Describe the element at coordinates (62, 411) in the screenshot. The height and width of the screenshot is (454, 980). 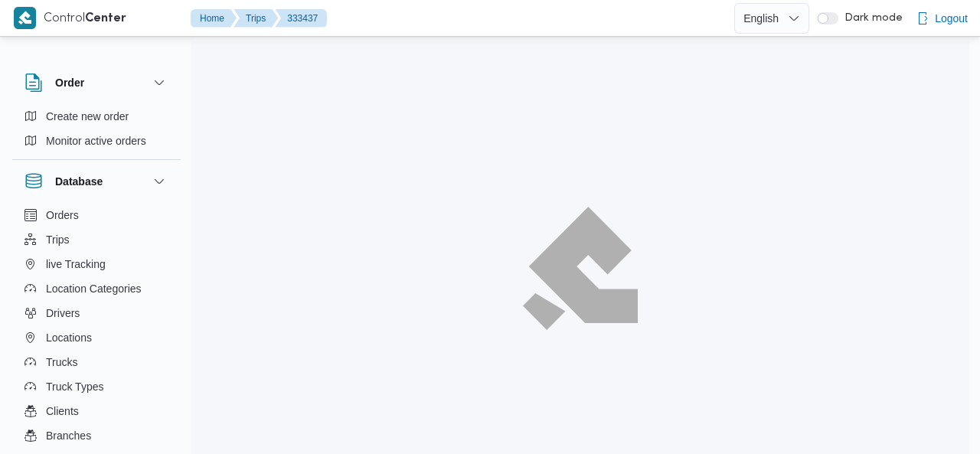
I see `span: Clients` at that location.